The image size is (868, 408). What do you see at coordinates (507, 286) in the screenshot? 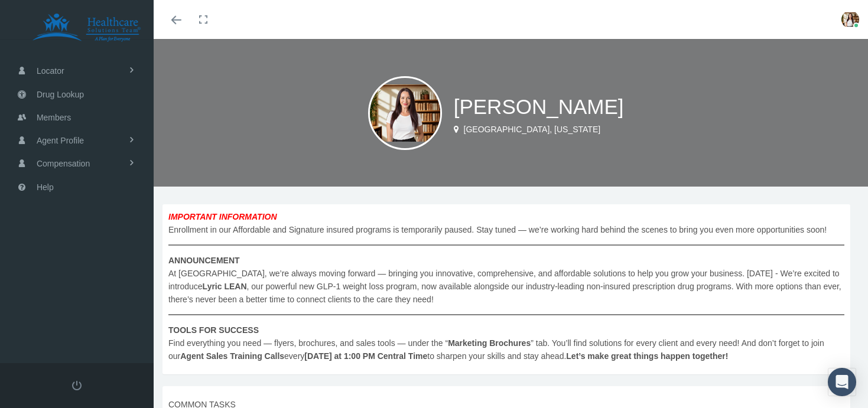
I see `span: Enrollment in our Affordable and Signature insured programs is temporarily paused. Stay tuned — w...` at bounding box center [507, 286].